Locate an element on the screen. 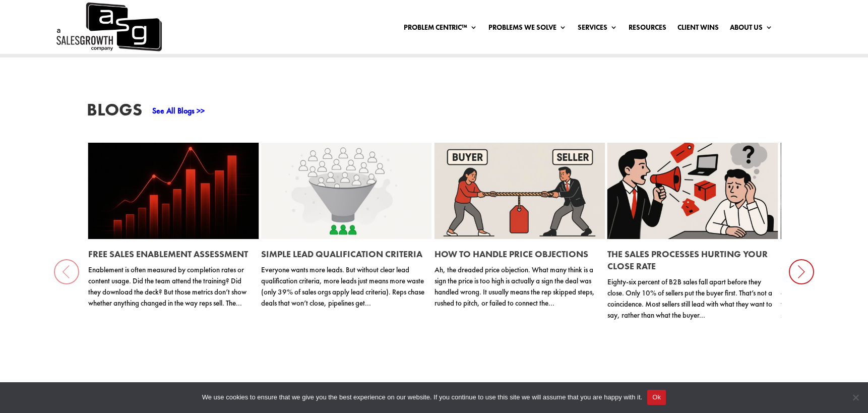 This screenshot has width=868, height=413. a: About Us is located at coordinates (751, 29).